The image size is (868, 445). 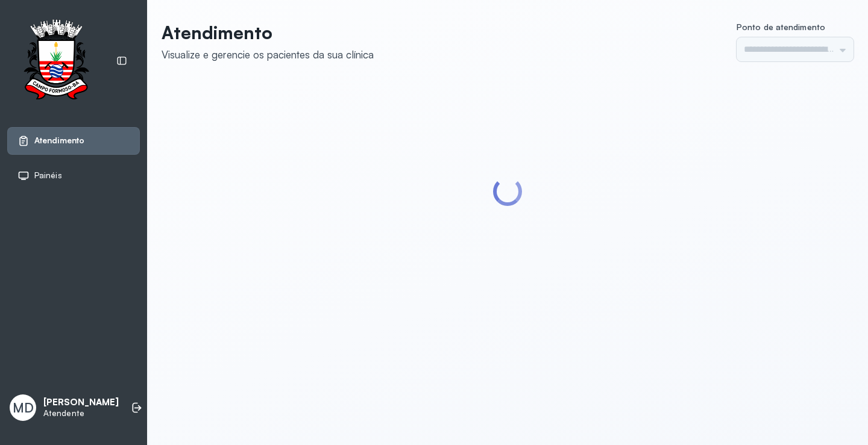 What do you see at coordinates (267, 33) in the screenshot?
I see `p: Atendimento` at bounding box center [267, 33].